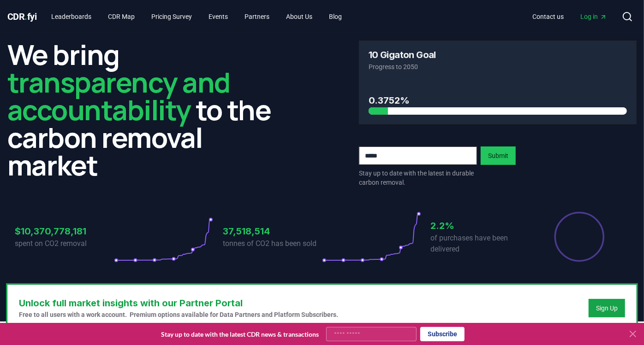  I want to click on div: Sign Up, so click(607, 308).